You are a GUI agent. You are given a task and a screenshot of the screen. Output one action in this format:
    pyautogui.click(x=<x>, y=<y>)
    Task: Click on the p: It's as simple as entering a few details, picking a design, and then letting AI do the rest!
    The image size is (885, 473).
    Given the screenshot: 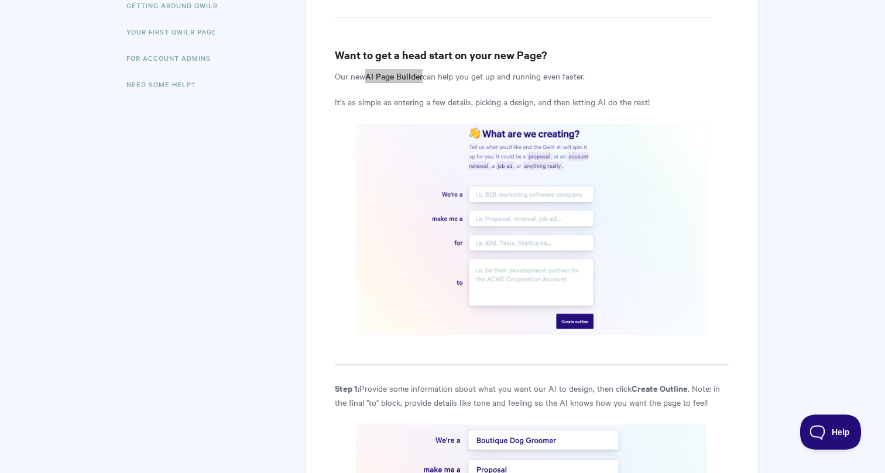 What is the action you would take?
    pyautogui.click(x=531, y=102)
    